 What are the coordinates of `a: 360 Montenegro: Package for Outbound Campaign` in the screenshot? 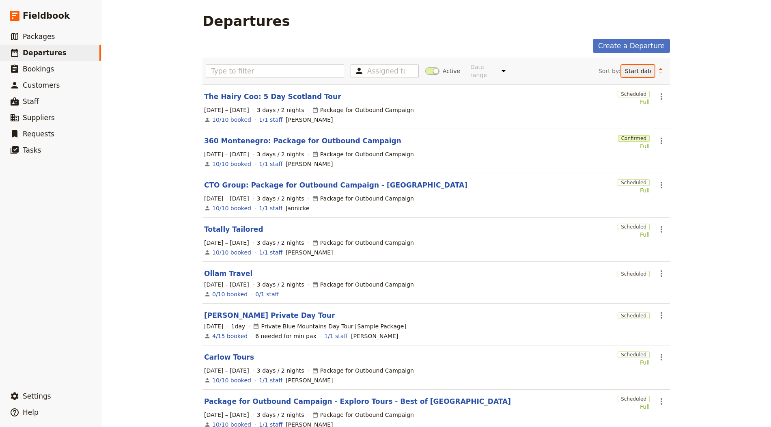 It's located at (303, 141).